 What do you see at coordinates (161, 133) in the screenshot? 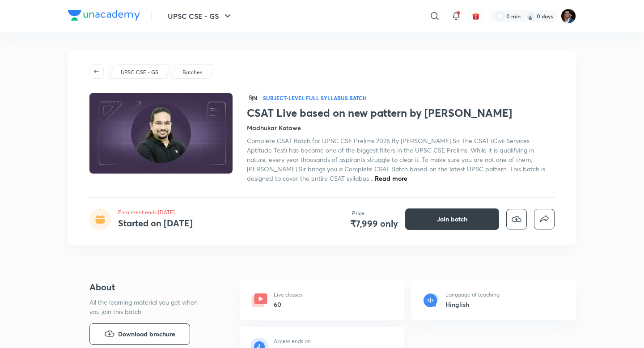
I see `img: Thumbnail` at bounding box center [161, 133].